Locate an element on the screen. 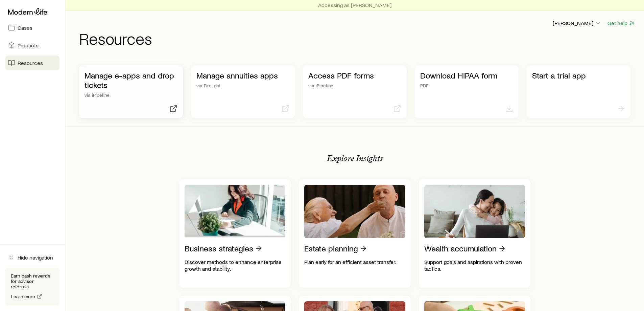 The width and height of the screenshot is (644, 311). a: Cases is located at coordinates (33, 28).